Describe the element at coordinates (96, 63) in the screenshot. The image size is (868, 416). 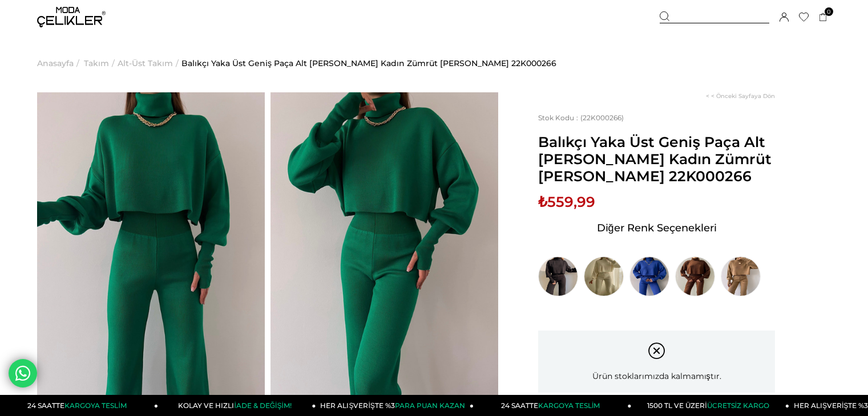
I see `span: Takım` at that location.